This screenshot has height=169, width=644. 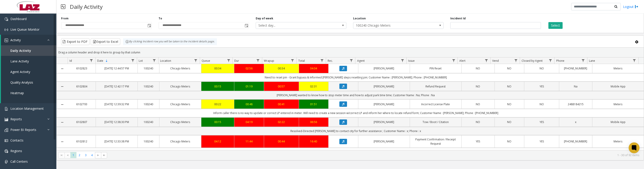 What do you see at coordinates (218, 104) in the screenshot?
I see `div: 00:22` at bounding box center [218, 104].